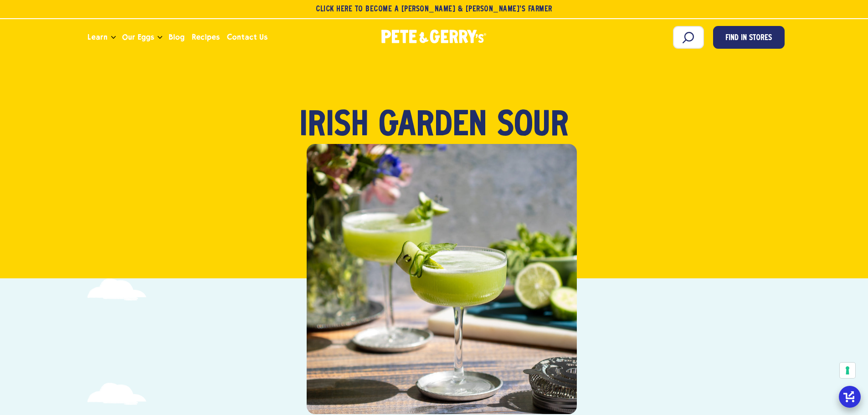 The image size is (868, 415). I want to click on span: Garden, so click(433, 126).